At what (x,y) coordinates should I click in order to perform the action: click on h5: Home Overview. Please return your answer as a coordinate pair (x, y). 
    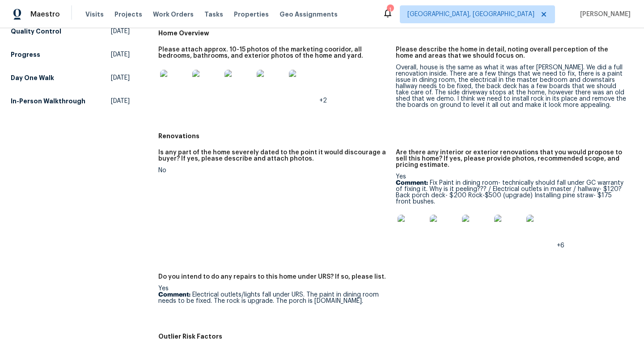
    Looking at the image, I should click on (396, 33).